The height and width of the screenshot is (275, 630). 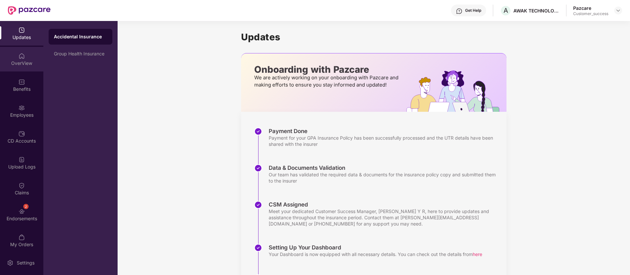 I want to click on p: Onboarding with Pazcare, so click(x=327, y=70).